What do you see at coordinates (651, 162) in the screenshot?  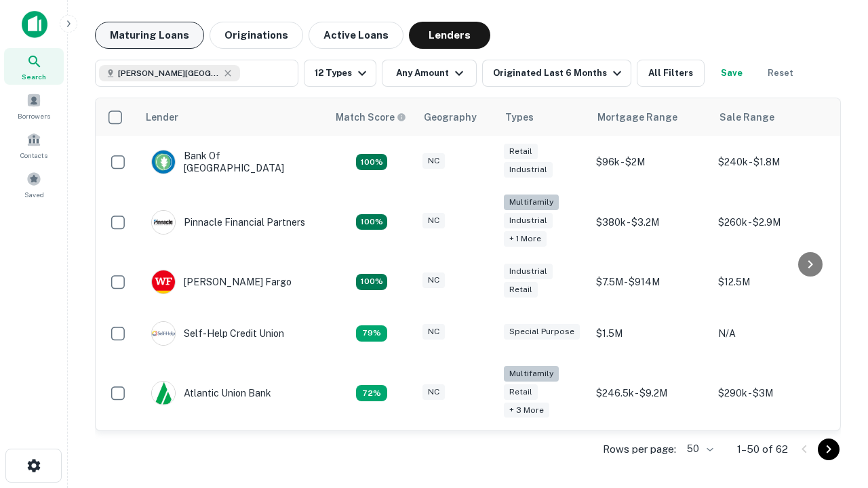 I see `td: $96k - $2M` at bounding box center [651, 162].